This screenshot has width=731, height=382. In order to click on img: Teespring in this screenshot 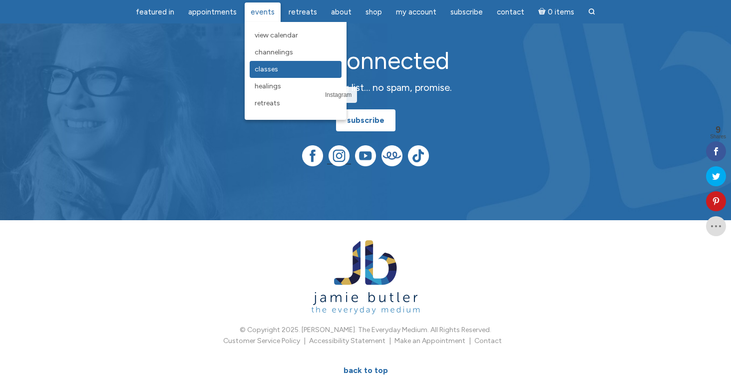, I will do `click(392, 156)`.